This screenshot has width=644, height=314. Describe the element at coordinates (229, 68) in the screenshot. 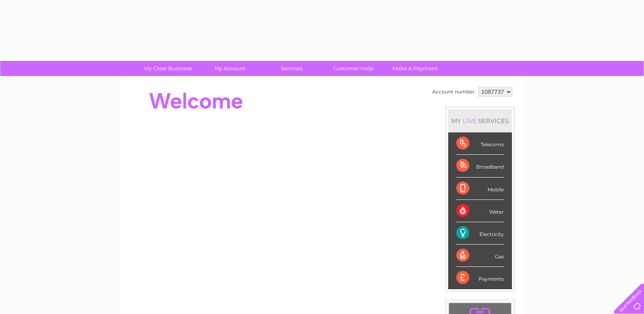

I see `a: My Account` at that location.